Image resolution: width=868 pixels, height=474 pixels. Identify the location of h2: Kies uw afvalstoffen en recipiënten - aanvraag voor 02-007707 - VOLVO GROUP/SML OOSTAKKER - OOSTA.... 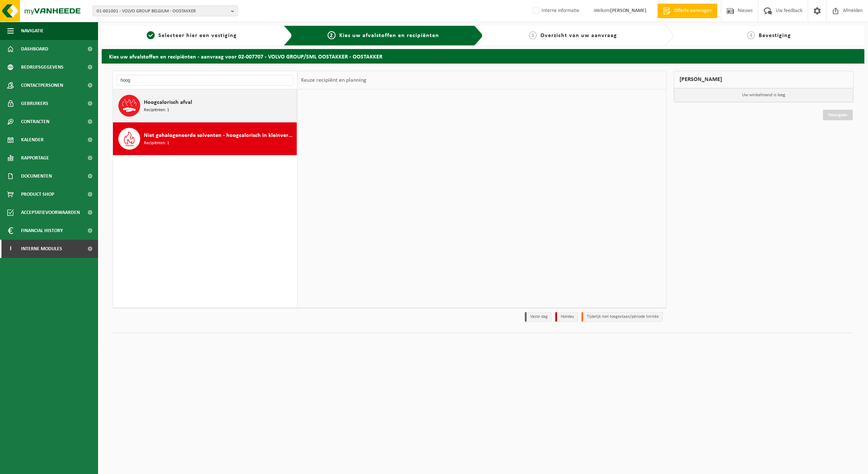
(483, 56).